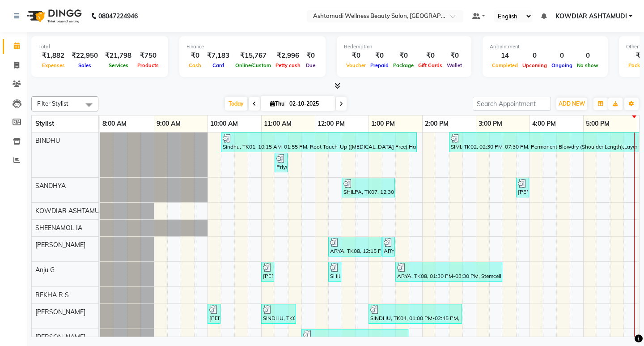 The image size is (644, 346). Describe the element at coordinates (505, 55) in the screenshot. I see `div: 14` at that location.